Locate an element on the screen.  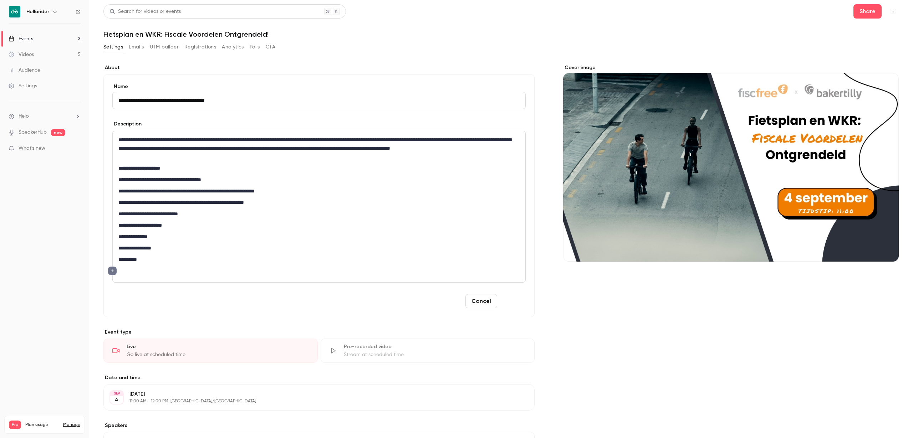
button: Cancel is located at coordinates (481, 301).